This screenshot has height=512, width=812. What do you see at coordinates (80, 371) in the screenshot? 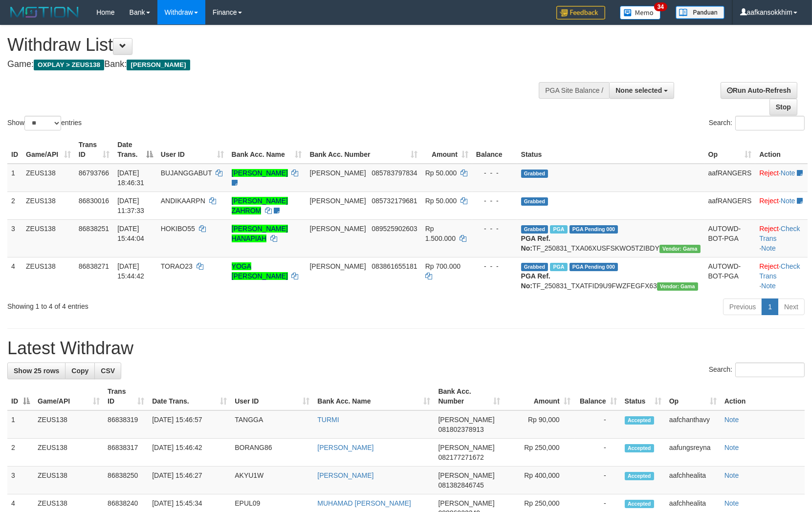
I see `span: Copy` at bounding box center [80, 371].